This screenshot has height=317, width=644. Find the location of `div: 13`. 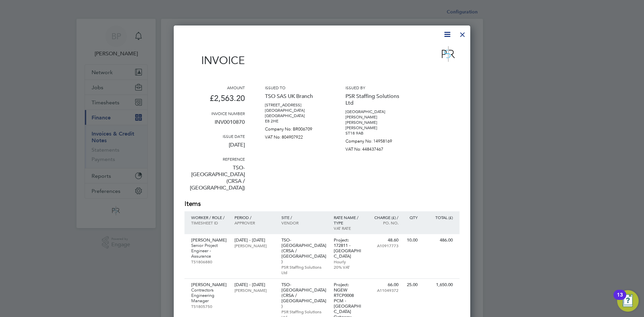

div: 13 is located at coordinates (620, 299).